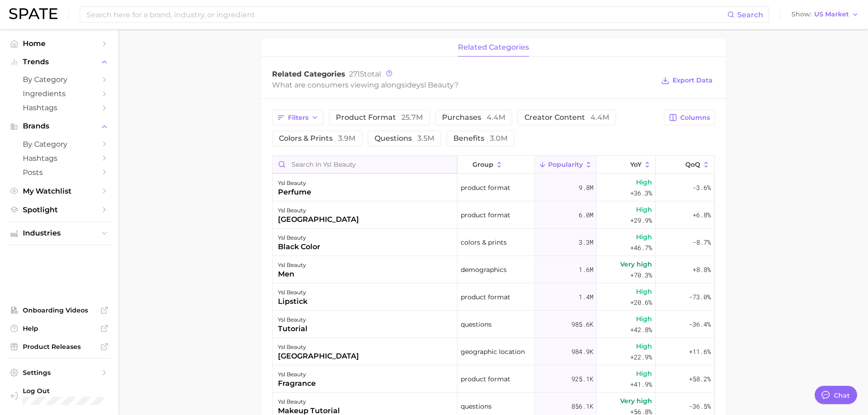  What do you see at coordinates (365, 74) in the screenshot?
I see `span: total` at bounding box center [365, 74].